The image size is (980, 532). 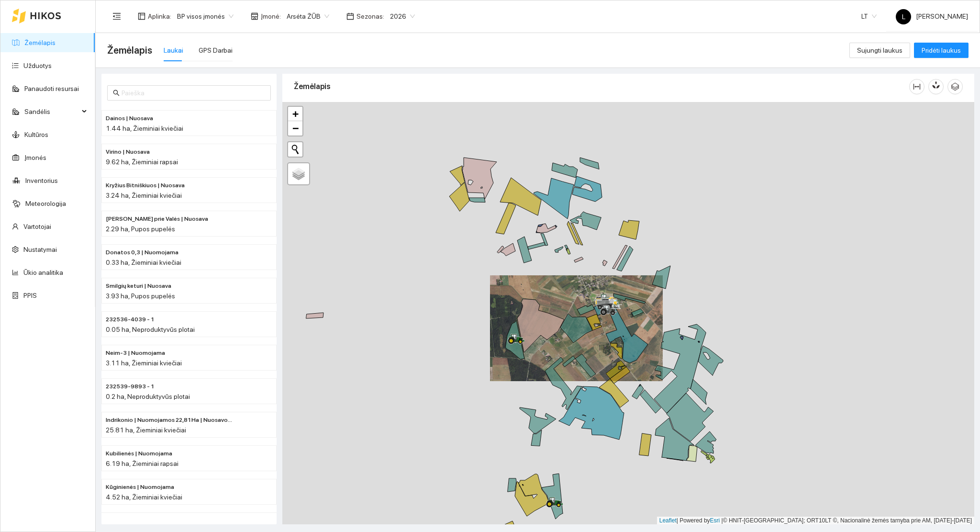 What do you see at coordinates (941, 50) in the screenshot?
I see `span: Pridėti laukus` at bounding box center [941, 50].